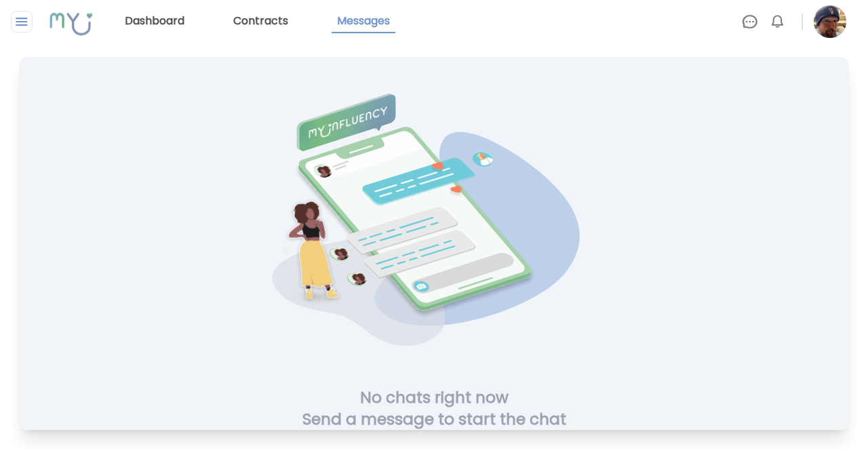  I want to click on img: Profile, so click(830, 22).